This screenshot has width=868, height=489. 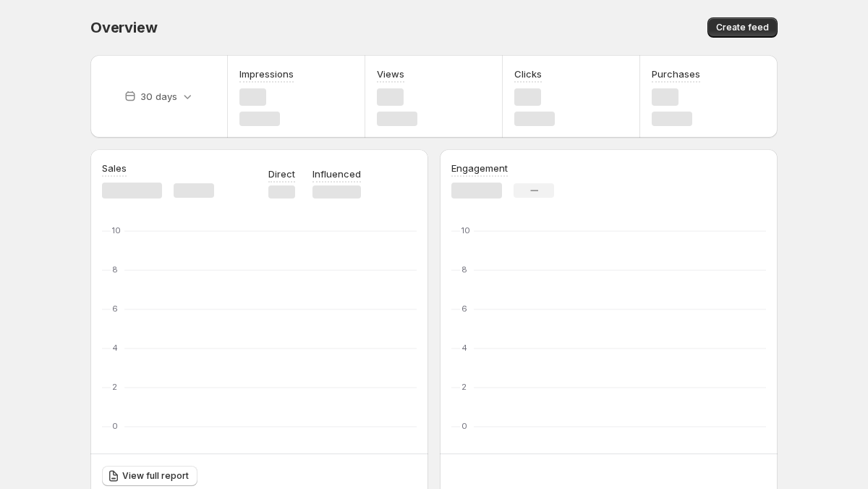 What do you see at coordinates (149, 475) in the screenshot?
I see `a: View full report` at bounding box center [149, 475].